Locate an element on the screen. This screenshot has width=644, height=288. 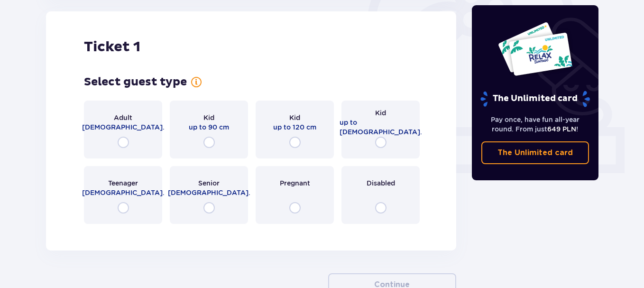
span: Pregnant is located at coordinates (295, 183).